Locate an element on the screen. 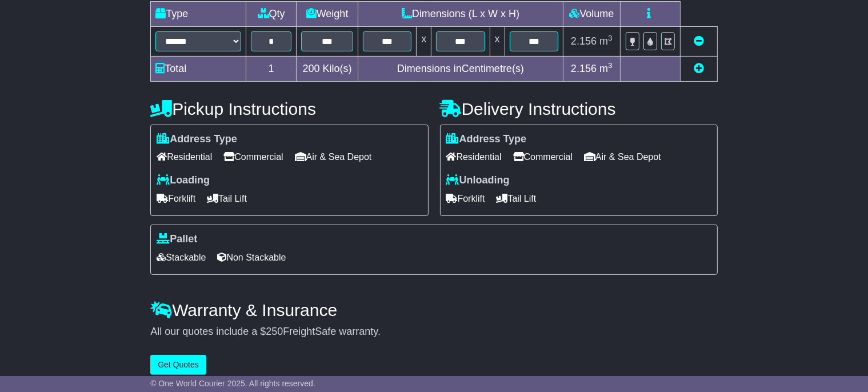  td: Dimensions (L x W x H) is located at coordinates (461, 14).